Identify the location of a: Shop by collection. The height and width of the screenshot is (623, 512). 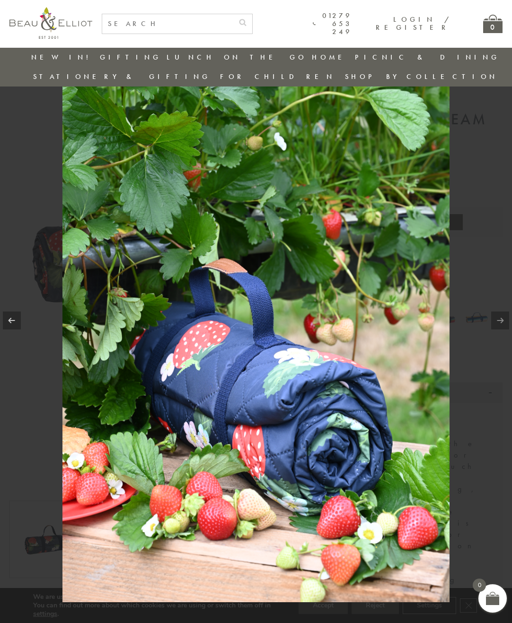
(421, 77).